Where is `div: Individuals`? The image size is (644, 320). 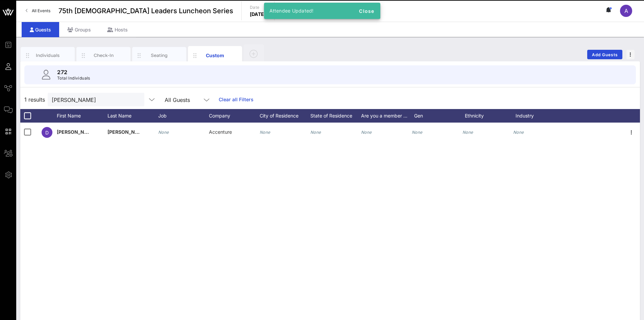
div: Individuals is located at coordinates (48, 55).